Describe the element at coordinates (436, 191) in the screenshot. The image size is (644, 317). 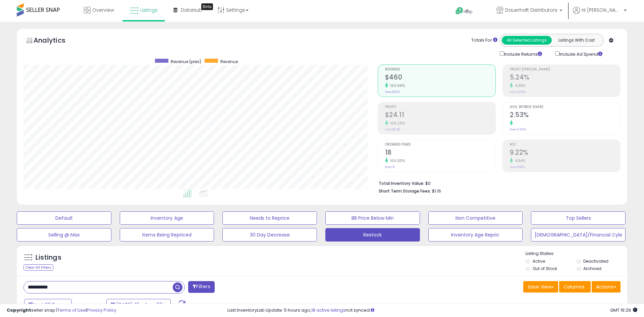
I see `span: $1.16` at that location.